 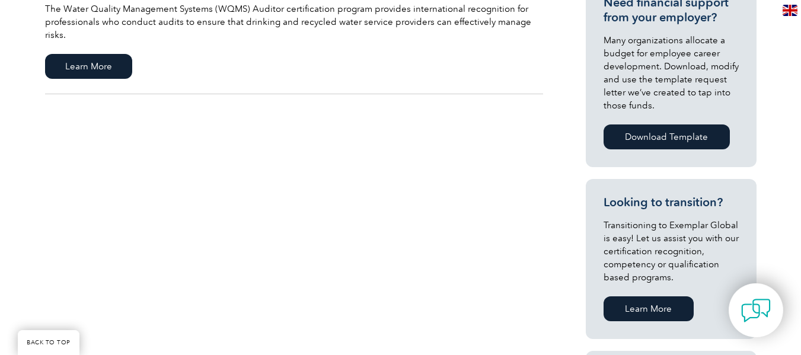 What do you see at coordinates (649, 309) in the screenshot?
I see `a: Learn More` at bounding box center [649, 309].